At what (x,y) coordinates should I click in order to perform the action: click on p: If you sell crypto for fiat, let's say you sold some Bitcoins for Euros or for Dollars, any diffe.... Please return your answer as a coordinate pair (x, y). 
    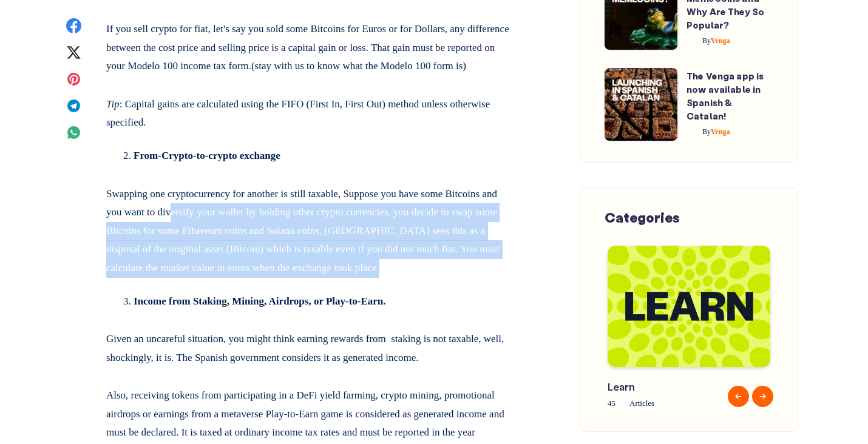
    Looking at the image, I should click on (309, 46).